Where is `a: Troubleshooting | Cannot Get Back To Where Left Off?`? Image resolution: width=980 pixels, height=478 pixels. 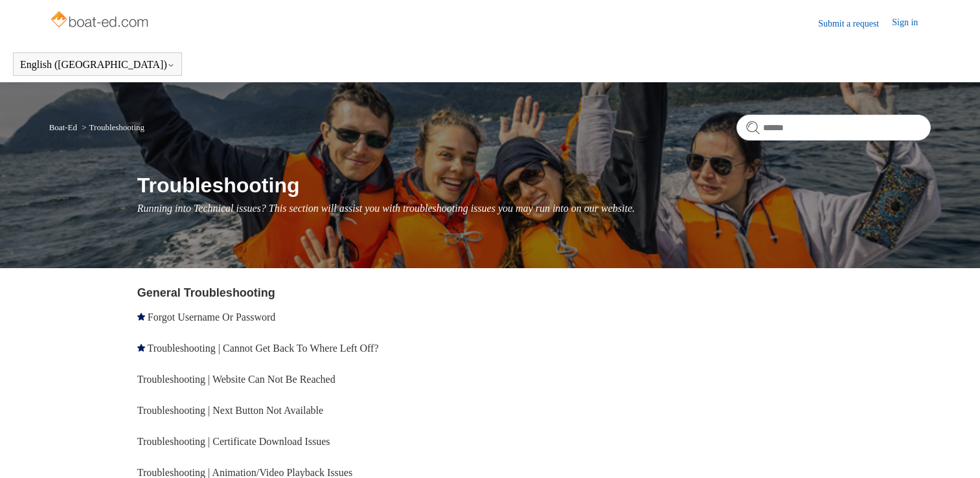
a: Troubleshooting | Cannot Get Back To Where Left Off? is located at coordinates (263, 348).